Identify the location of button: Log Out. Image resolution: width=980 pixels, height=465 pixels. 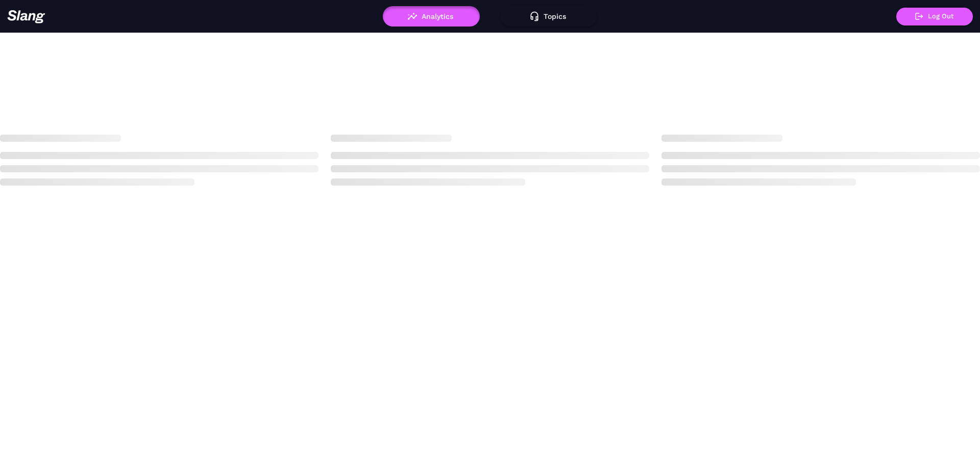
(934, 16).